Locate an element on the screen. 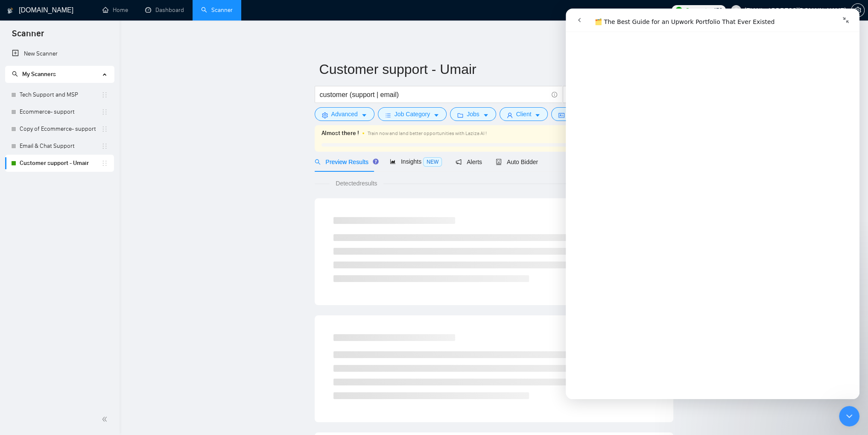 The image size is (868, 435). span: Advanced is located at coordinates (345, 114).